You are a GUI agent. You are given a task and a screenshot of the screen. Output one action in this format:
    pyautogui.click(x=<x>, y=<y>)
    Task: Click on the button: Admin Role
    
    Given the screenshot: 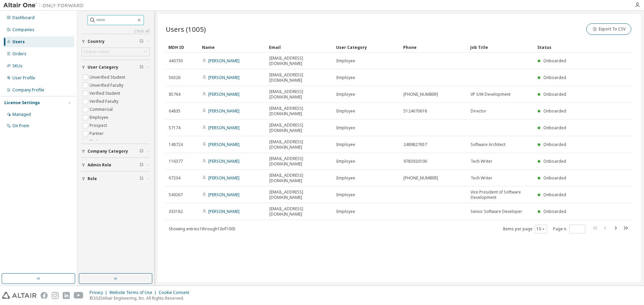 What is the action you would take?
    pyautogui.click(x=115, y=165)
    